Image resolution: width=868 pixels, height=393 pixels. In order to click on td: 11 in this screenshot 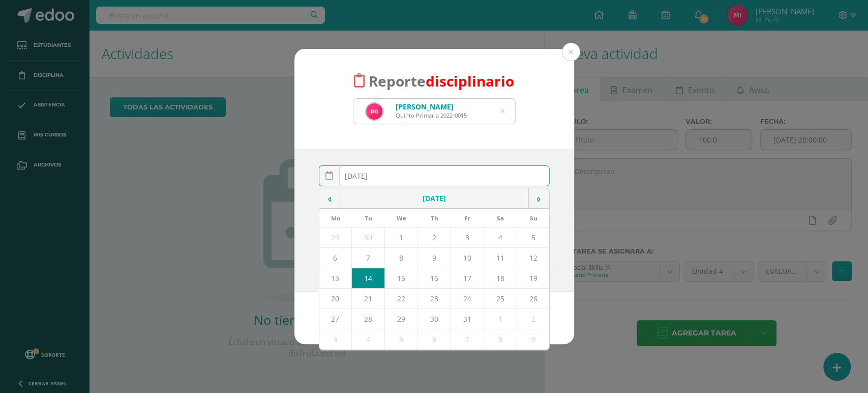, I will do `click(501, 258)`.